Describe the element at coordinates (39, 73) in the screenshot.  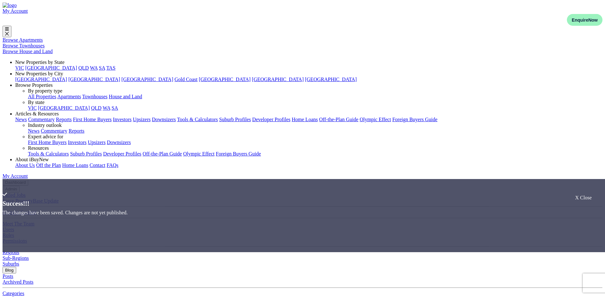
I see `a: New Properties by City` at that location.